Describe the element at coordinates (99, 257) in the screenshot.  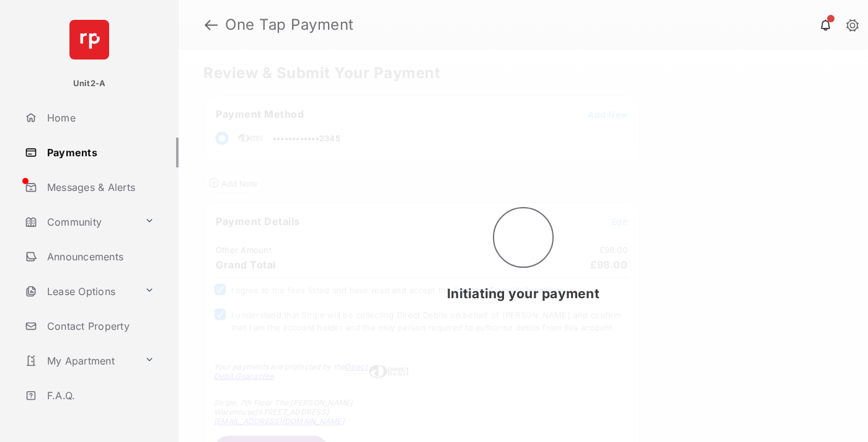
I see `a: Announcements` at that location.